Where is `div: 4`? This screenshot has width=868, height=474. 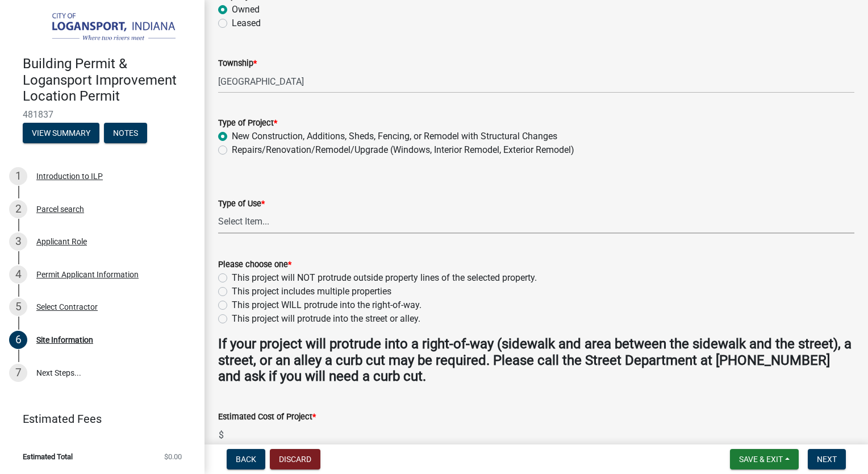
div: 4 is located at coordinates (18, 274).